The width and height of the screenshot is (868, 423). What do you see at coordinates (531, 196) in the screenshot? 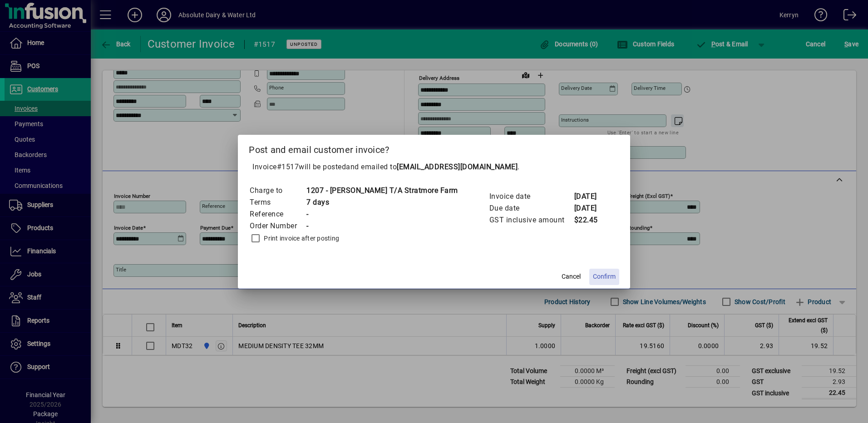
I see `td: Invoice date` at bounding box center [531, 196].